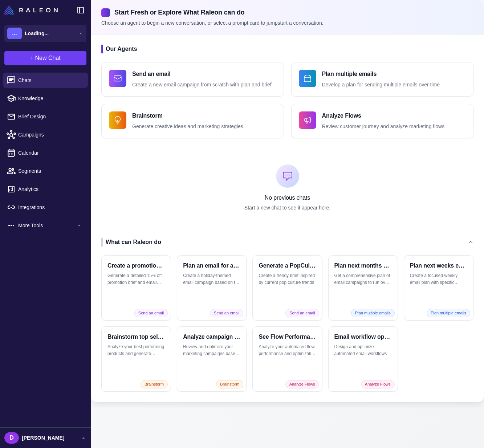  What do you see at coordinates (212, 288) in the screenshot?
I see `button: Plan an email for an upcoming holidayCreate a holiday-themed email campaign based on the next maj...` at bounding box center [212, 288].